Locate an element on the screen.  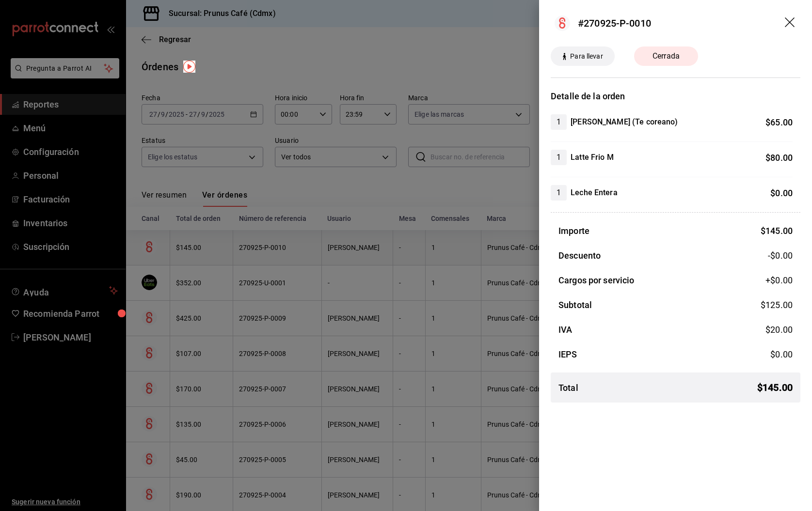
h3: Cargos por servicio is located at coordinates (596, 280).